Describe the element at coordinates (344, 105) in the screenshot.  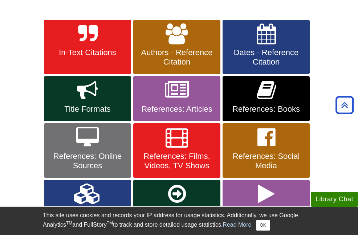
I see `a: Back to Top` at that location.